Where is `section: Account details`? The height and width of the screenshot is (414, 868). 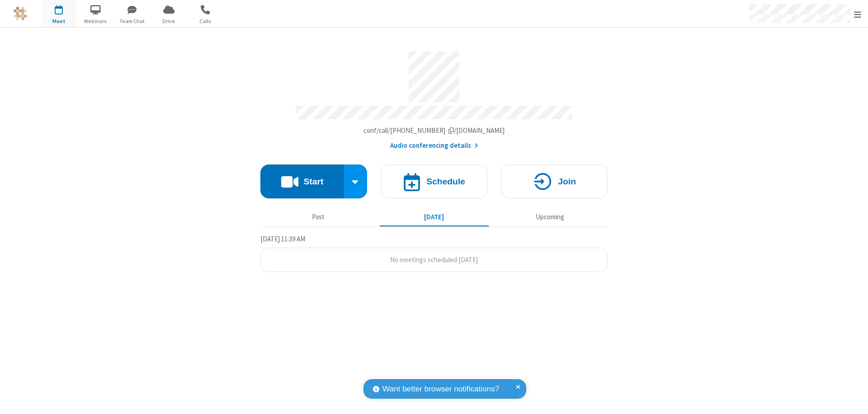 section: Account details is located at coordinates (434, 98).